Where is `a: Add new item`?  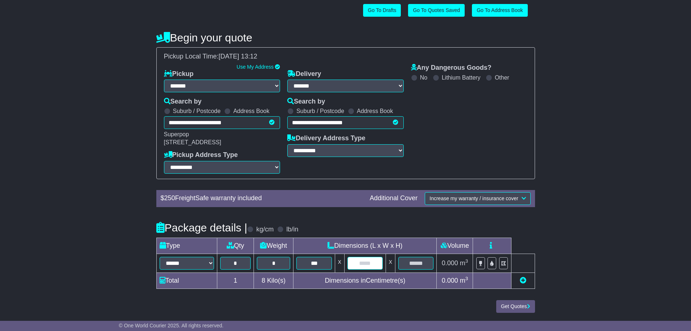
a: Add new item is located at coordinates (523, 280).